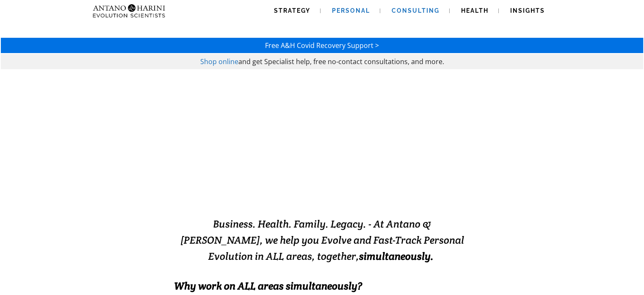 The height and width of the screenshot is (295, 644). I want to click on span: Personal, so click(351, 10).